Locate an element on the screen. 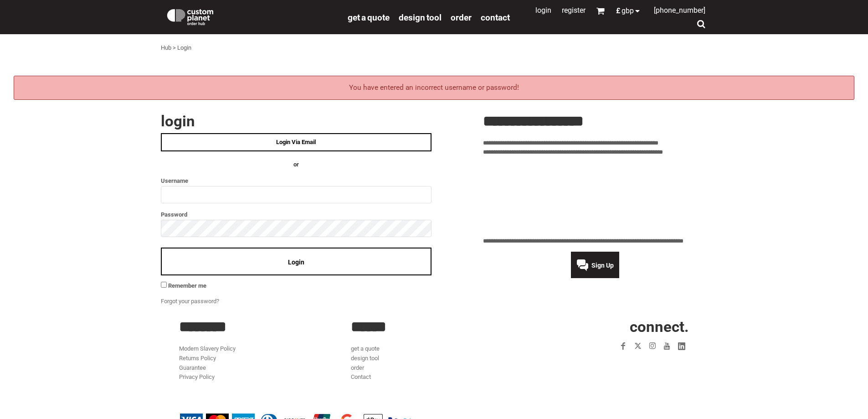  a: Guarantee is located at coordinates (192, 368).